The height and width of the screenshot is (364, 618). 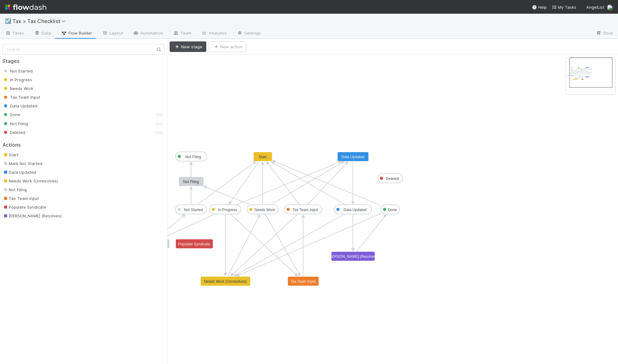 I want to click on span: Tasks, so click(x=15, y=33).